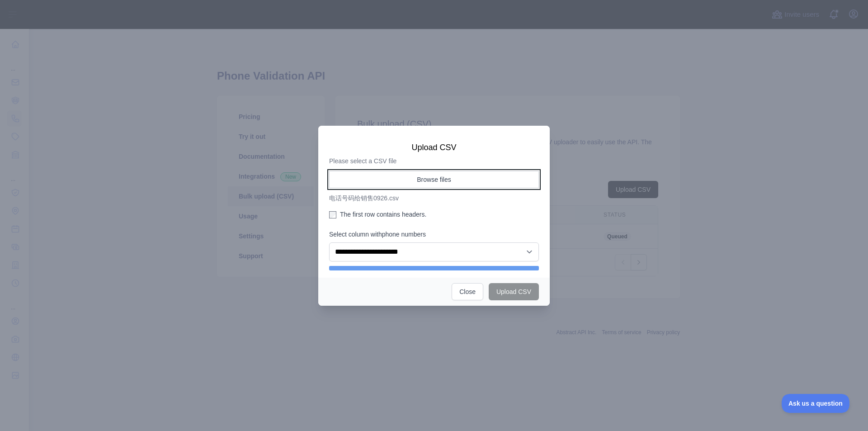 The height and width of the screenshot is (431, 868). Describe the element at coordinates (514, 292) in the screenshot. I see `button: Upload CSV` at that location.